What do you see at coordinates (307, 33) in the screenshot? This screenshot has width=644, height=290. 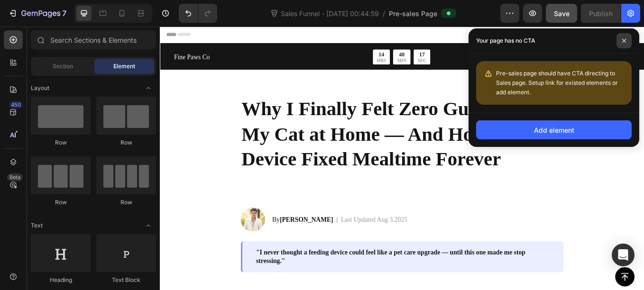 I see `div: 17` at bounding box center [307, 33].